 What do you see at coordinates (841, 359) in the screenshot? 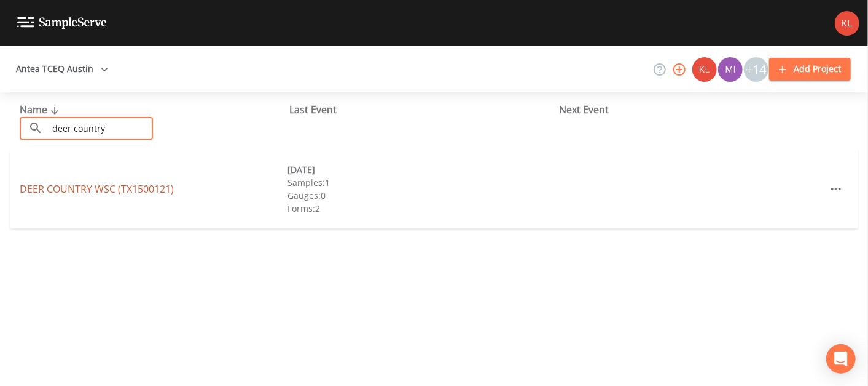
I see `div: Open Intercom Messenger` at bounding box center [841, 359].